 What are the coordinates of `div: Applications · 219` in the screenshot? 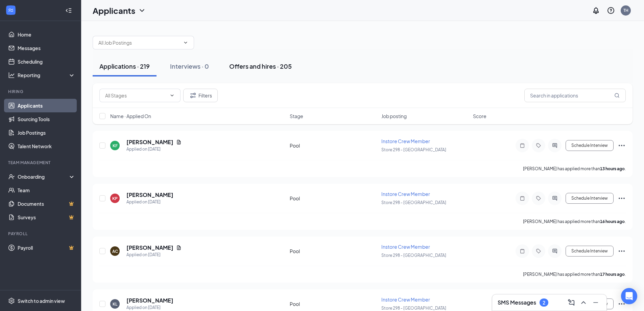 It's located at (124, 66).